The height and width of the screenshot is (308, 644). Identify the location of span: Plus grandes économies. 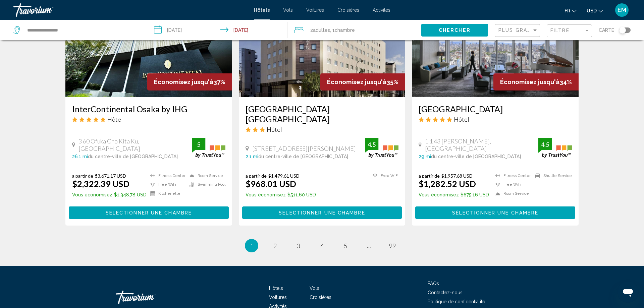
(538, 30).